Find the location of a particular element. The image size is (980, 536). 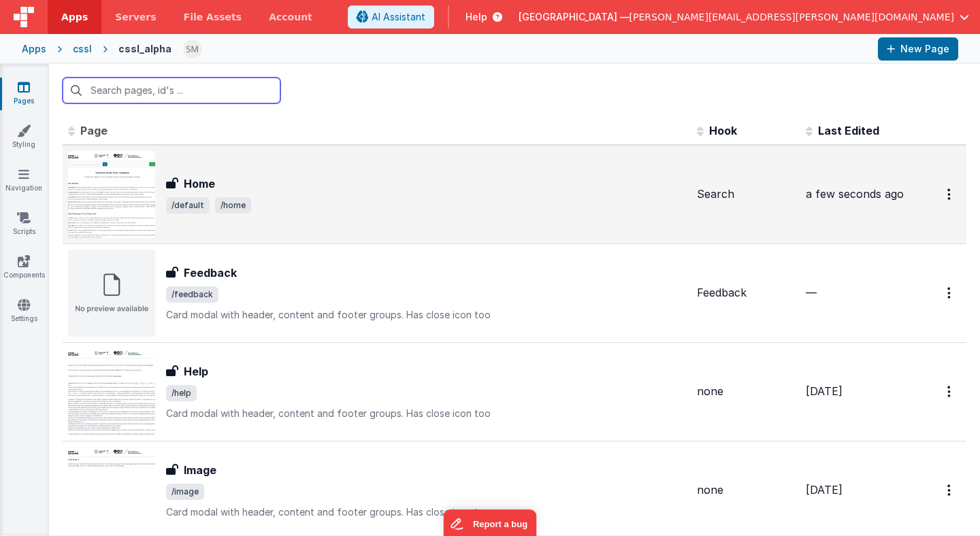

span: /default is located at coordinates (188, 206).